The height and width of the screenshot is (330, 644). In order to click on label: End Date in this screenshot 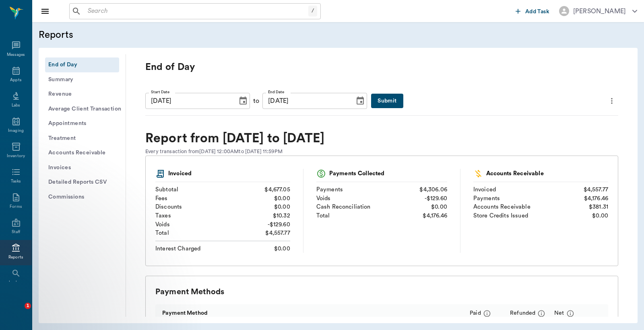, I will do `click(276, 92)`.